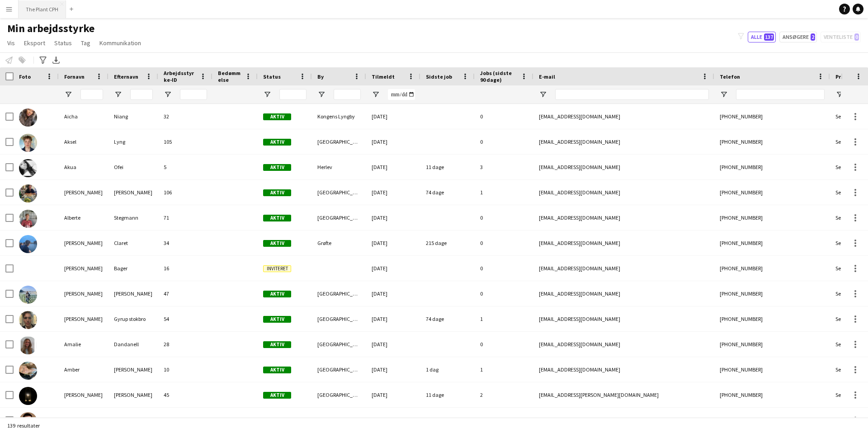  I want to click on input: By Filter Input, so click(347, 94).